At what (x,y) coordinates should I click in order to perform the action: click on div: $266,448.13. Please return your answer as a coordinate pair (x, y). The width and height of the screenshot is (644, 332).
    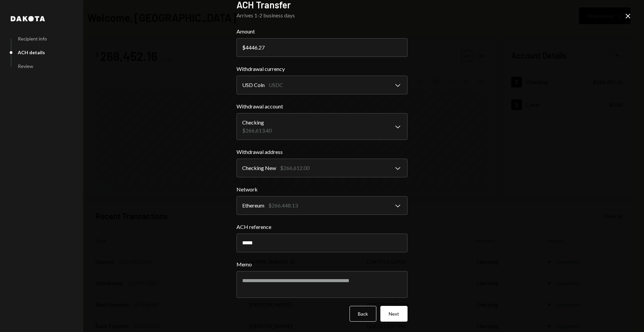
    Looking at the image, I should click on (283, 206).